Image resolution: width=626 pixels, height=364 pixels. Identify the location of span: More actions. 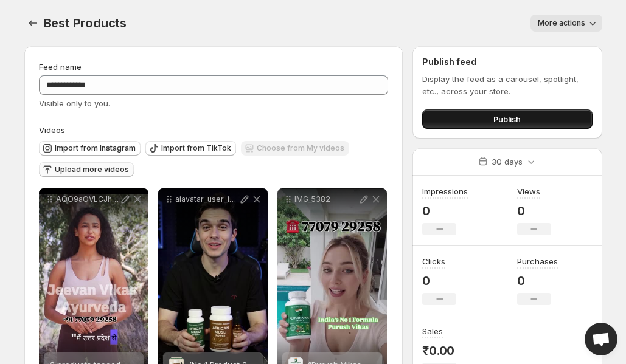
(561, 23).